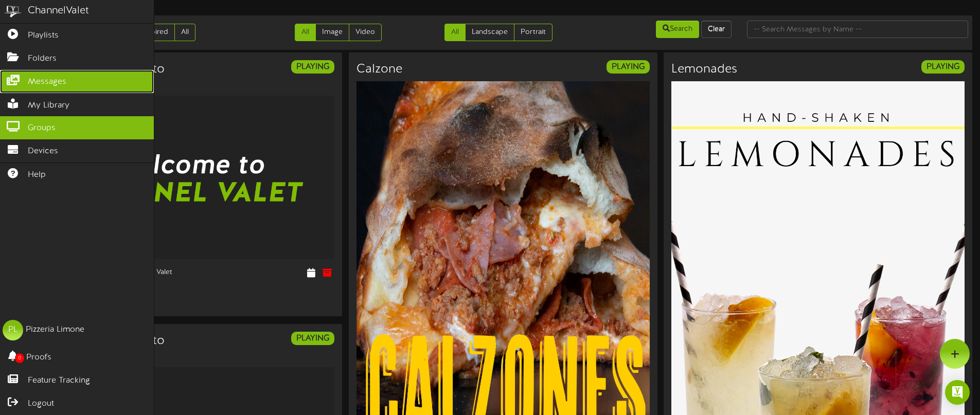  Describe the element at coordinates (490, 32) in the screenshot. I see `a: Landscape` at that location.